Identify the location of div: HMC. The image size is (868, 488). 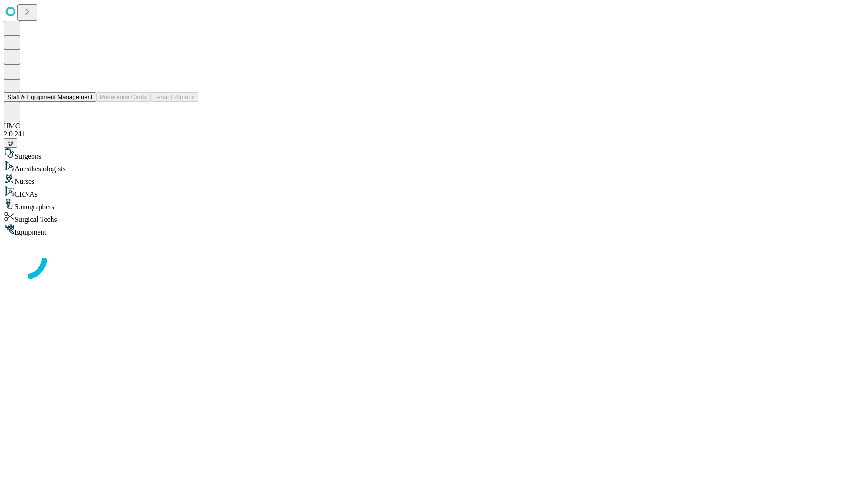
(434, 126).